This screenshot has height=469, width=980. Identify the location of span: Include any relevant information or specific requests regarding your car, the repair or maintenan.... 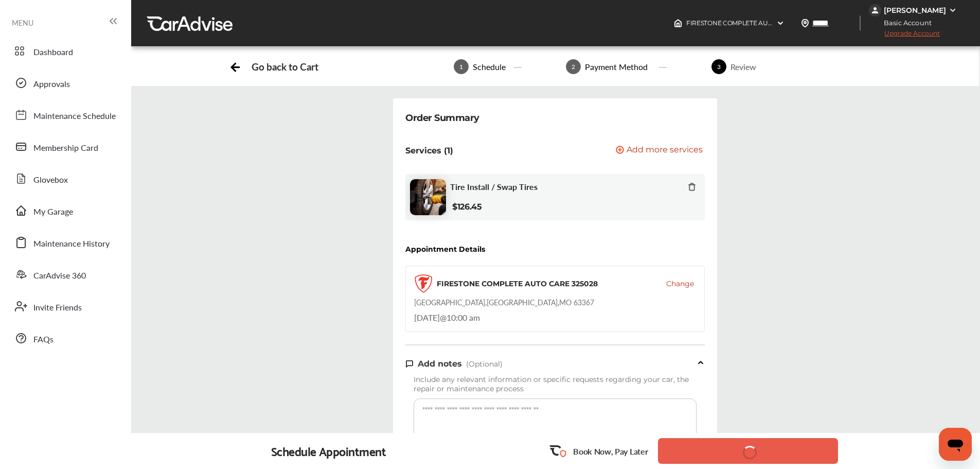
(551, 384).